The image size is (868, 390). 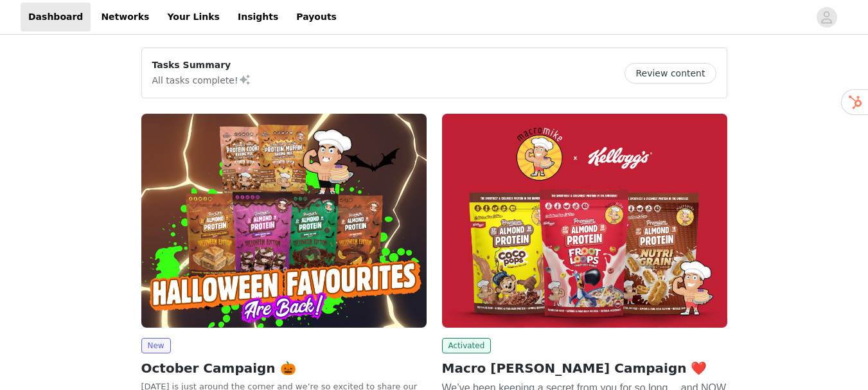 What do you see at coordinates (670, 73) in the screenshot?
I see `button: Review content` at bounding box center [670, 73].